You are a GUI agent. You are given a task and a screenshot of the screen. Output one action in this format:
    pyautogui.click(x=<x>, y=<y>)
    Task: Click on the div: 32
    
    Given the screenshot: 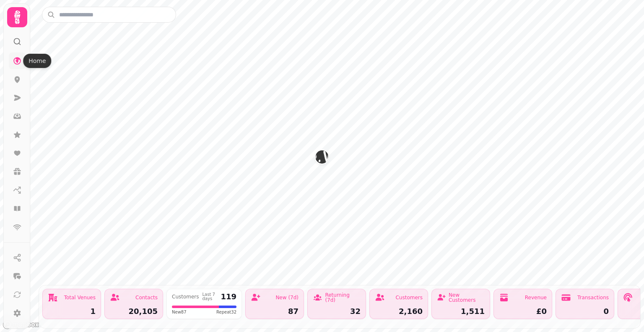 What is the action you would take?
    pyautogui.click(x=336, y=311)
    